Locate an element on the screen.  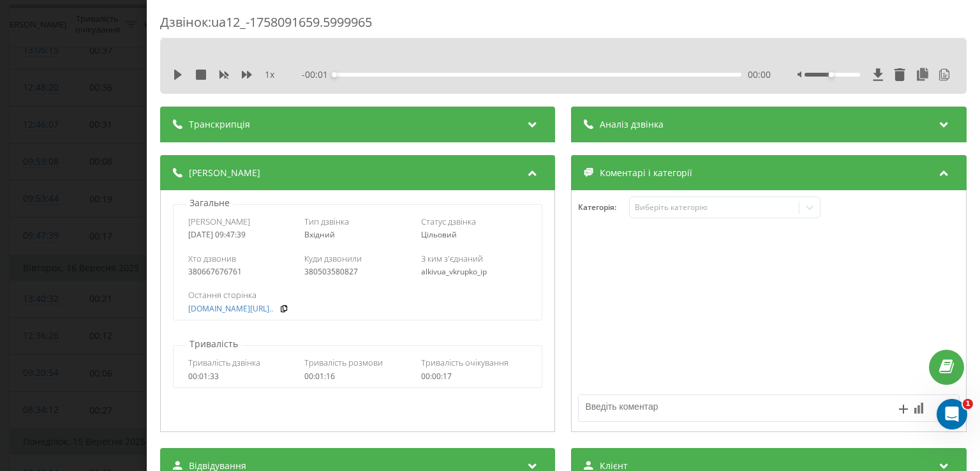
div: 380667676761 is located at coordinates (242, 272).